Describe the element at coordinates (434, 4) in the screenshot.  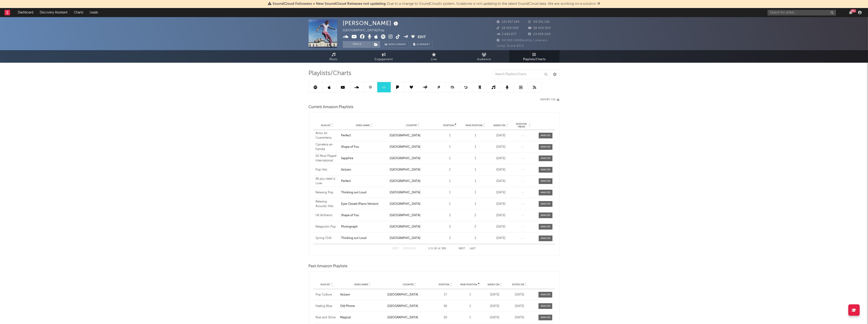
I see `span: : Due to a change to SoundCloud's system, Sodatone is not updating to the latest SoundCloud data....` at that location.